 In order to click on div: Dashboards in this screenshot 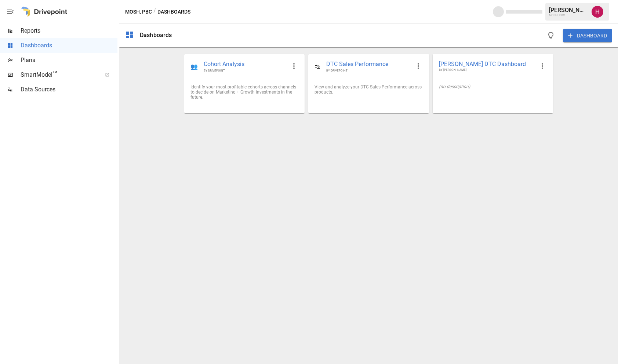, I will do `click(156, 35)`.